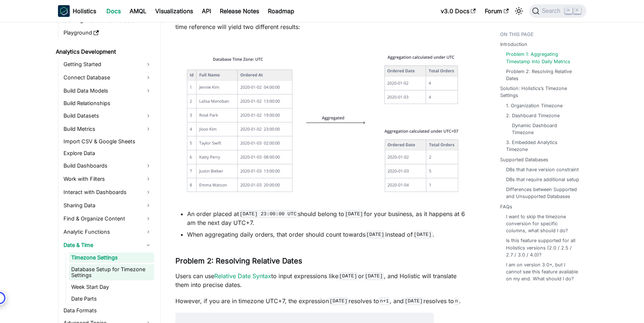 This screenshot has width=644, height=323. I want to click on a: Solution: Holistics’s Timezone Settings, so click(541, 92).